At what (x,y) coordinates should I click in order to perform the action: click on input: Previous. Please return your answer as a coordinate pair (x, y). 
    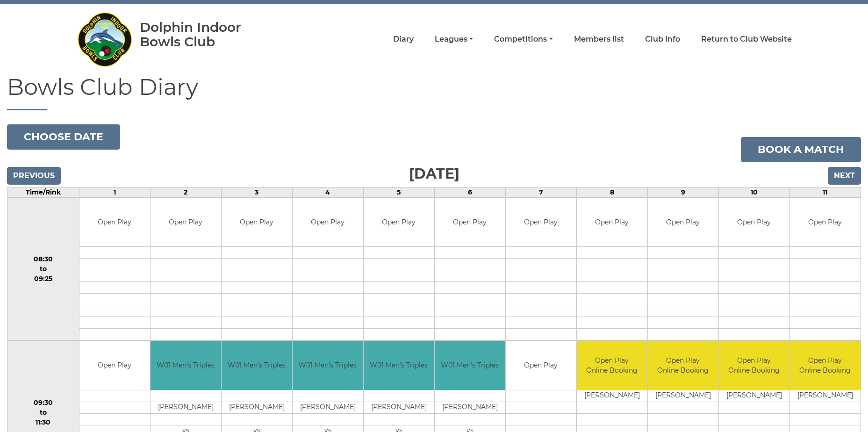
    Looking at the image, I should click on (34, 176).